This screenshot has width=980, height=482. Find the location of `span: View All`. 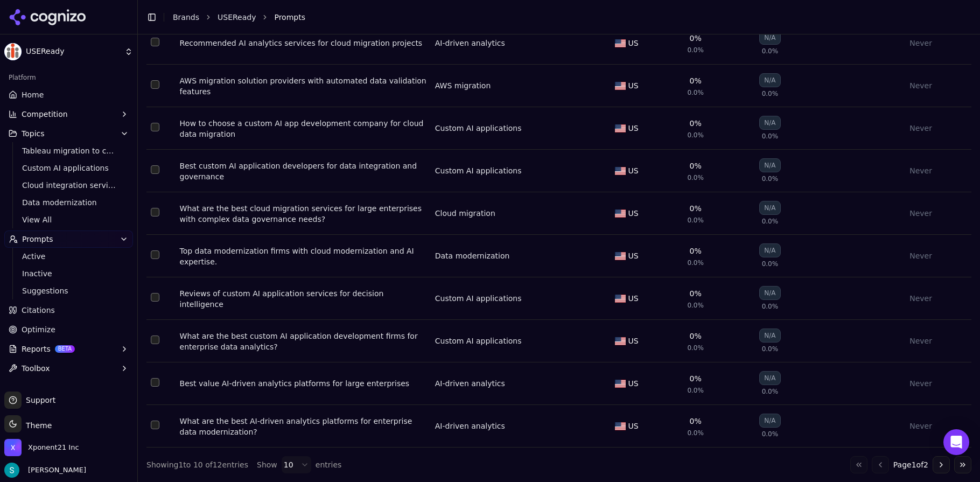

span: View All is located at coordinates (69, 220).